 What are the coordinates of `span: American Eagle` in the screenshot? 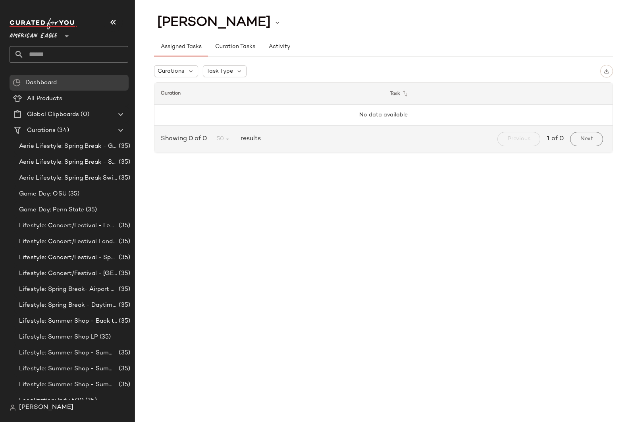 It's located at (33, 34).